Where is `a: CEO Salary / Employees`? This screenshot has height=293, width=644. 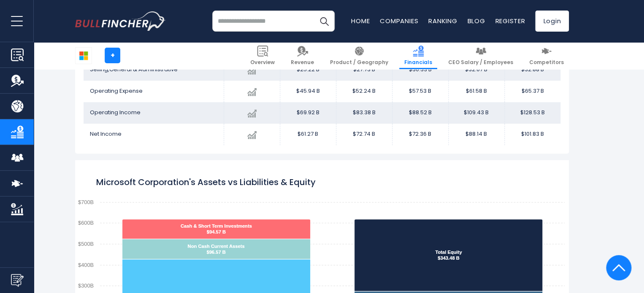
a: CEO Salary / Employees is located at coordinates (480, 56).